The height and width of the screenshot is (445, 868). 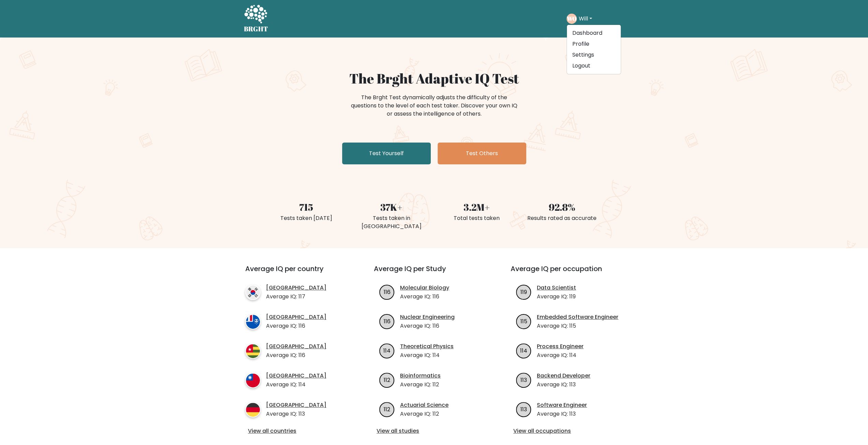 I want to click on a: Theoretical Physics, so click(x=427, y=347).